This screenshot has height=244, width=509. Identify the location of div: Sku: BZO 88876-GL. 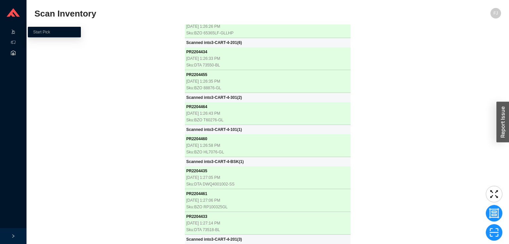
(268, 88).